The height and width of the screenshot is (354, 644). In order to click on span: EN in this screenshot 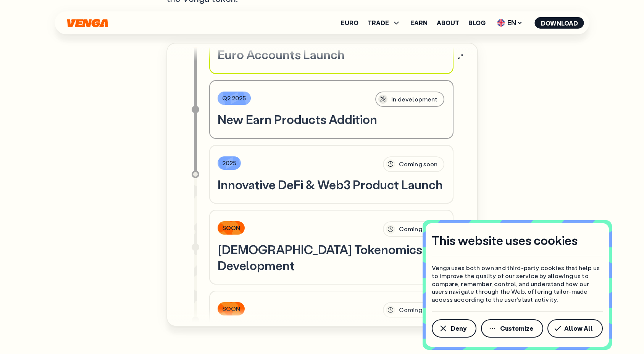, I will do `click(510, 23)`.